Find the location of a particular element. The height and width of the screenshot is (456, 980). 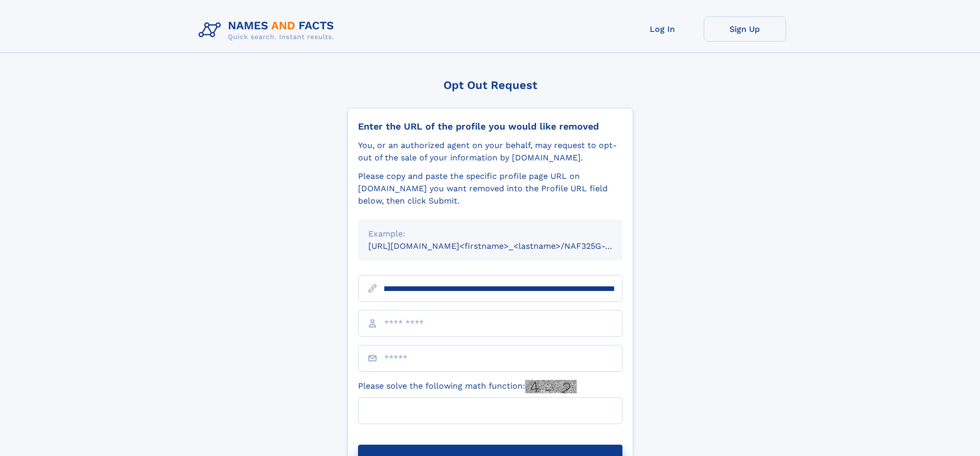

a: Log In is located at coordinates (662, 28).